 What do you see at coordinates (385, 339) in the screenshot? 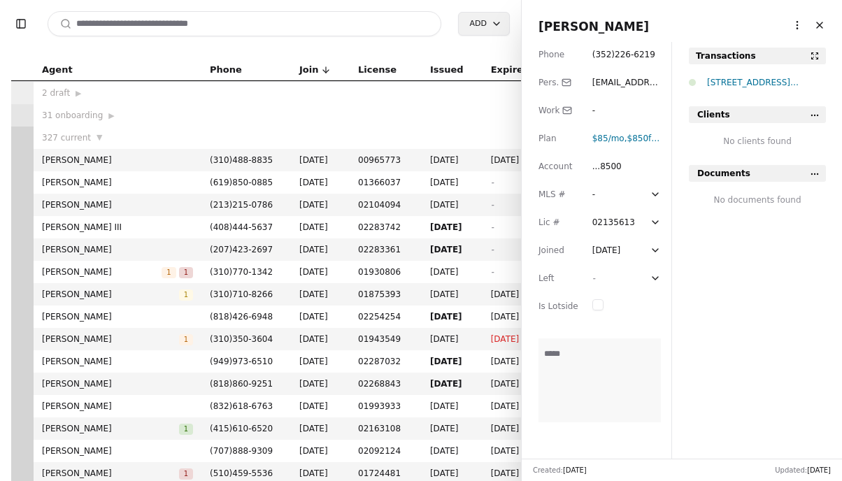
I see `span: 01943549` at bounding box center [385, 339].